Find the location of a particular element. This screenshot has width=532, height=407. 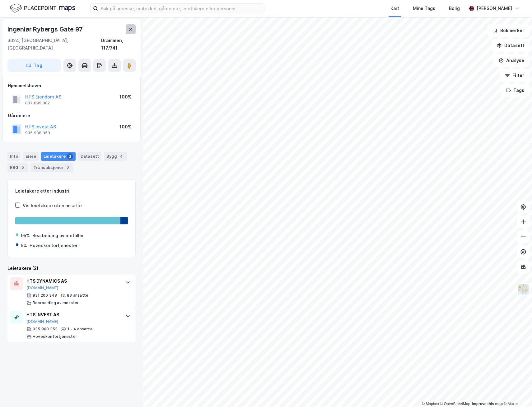

button: Tags is located at coordinates (515, 90).